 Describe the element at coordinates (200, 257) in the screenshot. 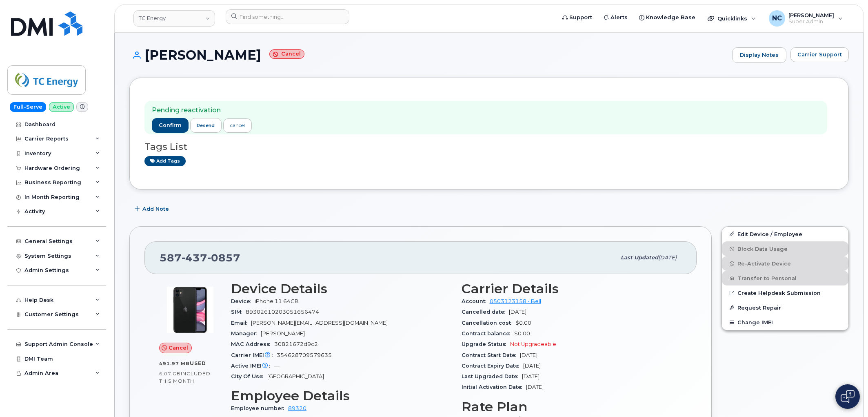

I see `span: 587` at that location.